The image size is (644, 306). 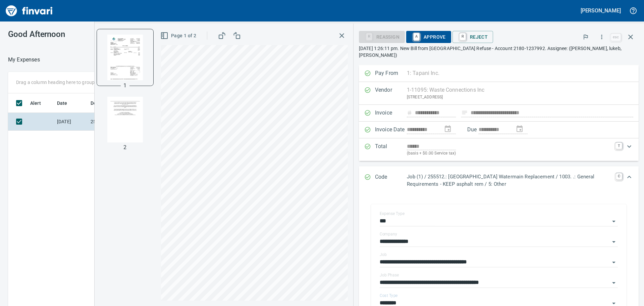 I want to click on p: Total, so click(x=391, y=149).